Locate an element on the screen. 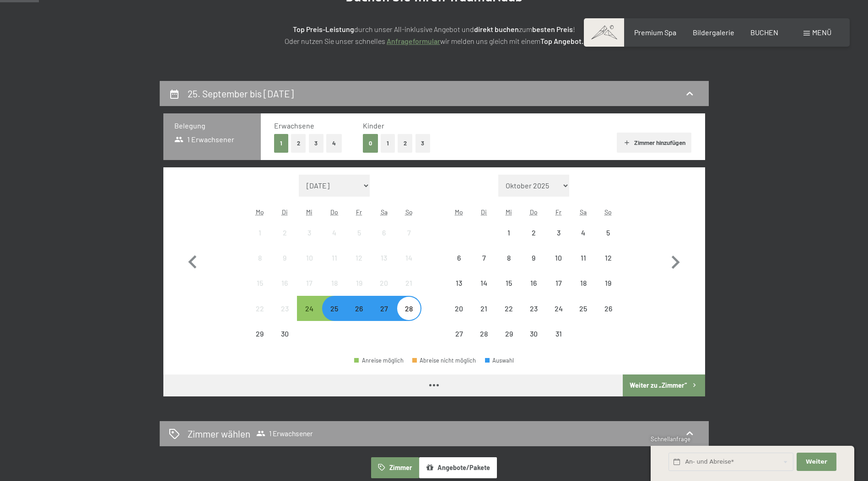  div: Sun Sep 21 2025 is located at coordinates (409, 284).